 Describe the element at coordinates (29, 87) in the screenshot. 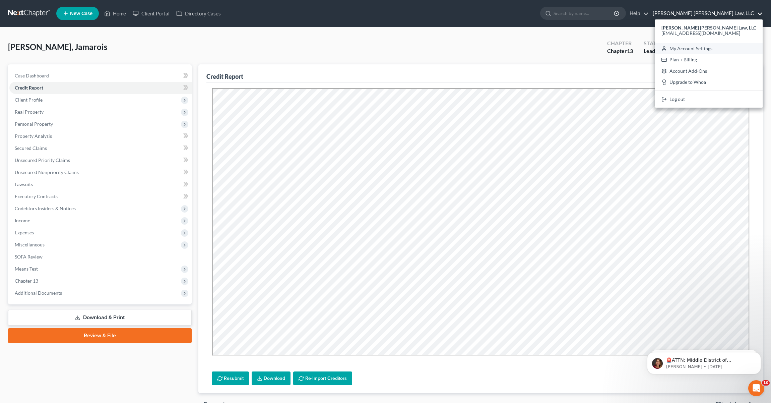

I see `span: Credit Report` at that location.